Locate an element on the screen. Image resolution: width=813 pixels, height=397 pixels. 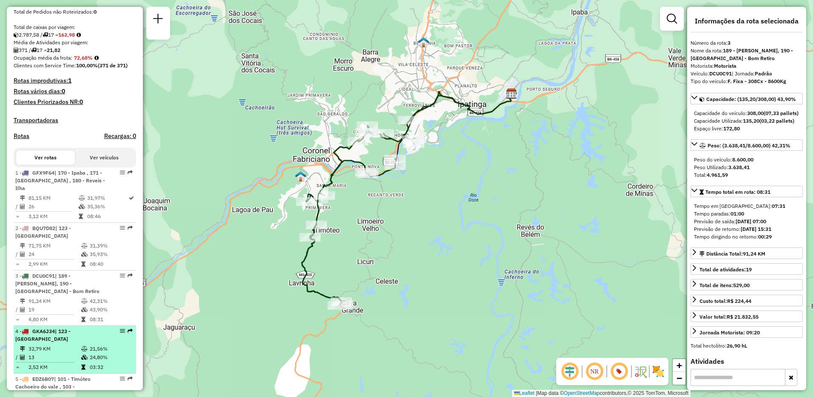
td: 91,24 KM is located at coordinates (54, 301).